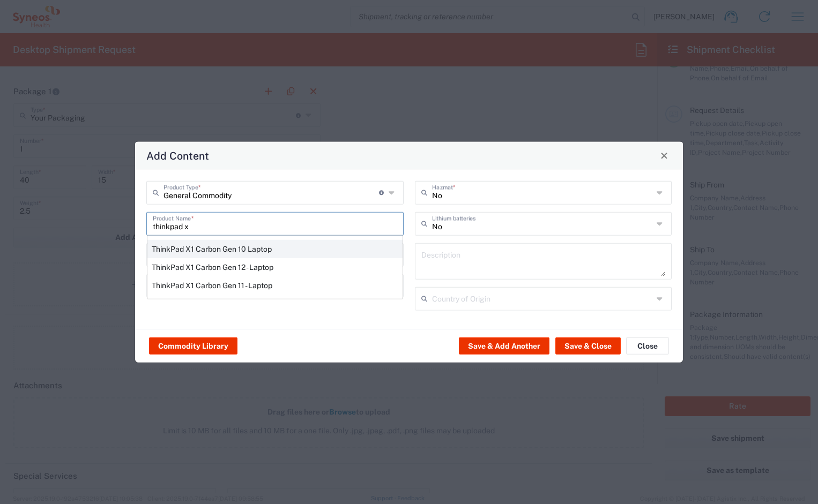  Describe the element at coordinates (504, 346) in the screenshot. I see `button: Save & Add Another` at that location.